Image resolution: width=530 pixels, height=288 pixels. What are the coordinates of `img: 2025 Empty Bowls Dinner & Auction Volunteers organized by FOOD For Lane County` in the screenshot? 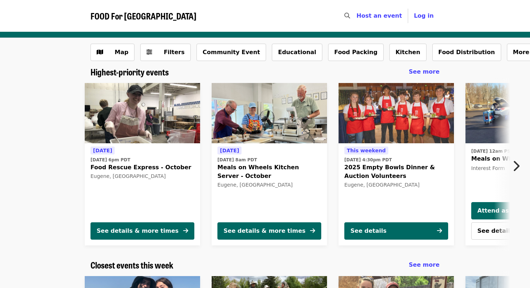 It's located at (396, 113).